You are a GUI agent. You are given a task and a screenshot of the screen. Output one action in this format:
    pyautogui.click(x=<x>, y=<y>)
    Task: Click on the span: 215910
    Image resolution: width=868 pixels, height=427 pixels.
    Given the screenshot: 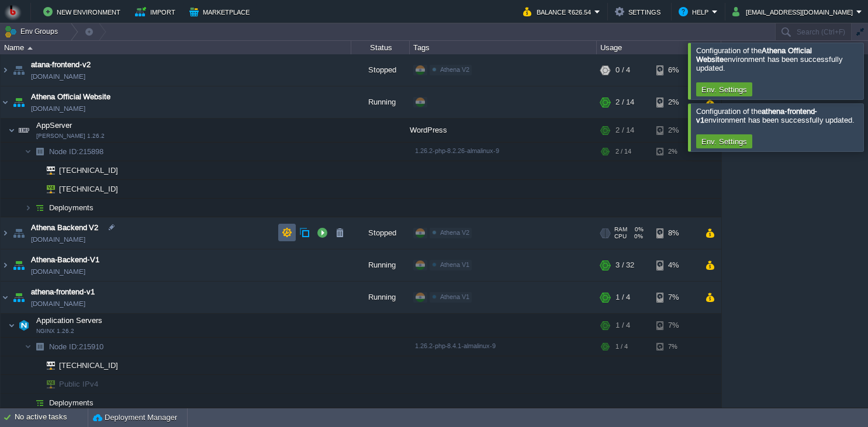 What is the action you would take?
    pyautogui.click(x=77, y=347)
    